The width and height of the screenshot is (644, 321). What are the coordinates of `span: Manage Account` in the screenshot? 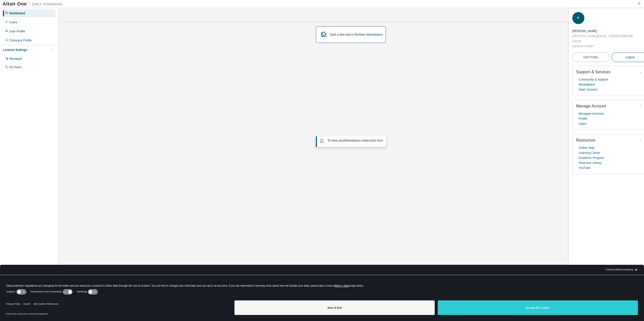 It's located at (590, 106).